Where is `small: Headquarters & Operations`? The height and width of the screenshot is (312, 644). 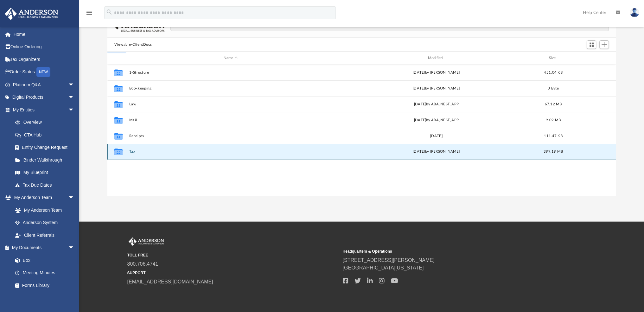 small: Headquarters & Operations is located at coordinates (449, 251).